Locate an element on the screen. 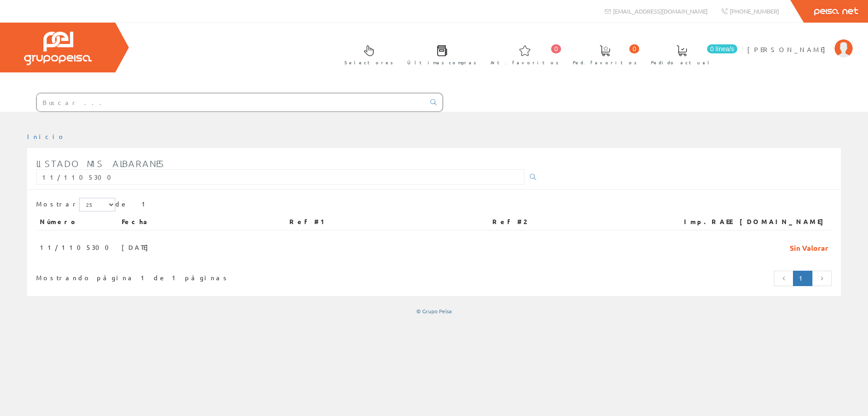  span: 11/1105300 is located at coordinates (77, 247).